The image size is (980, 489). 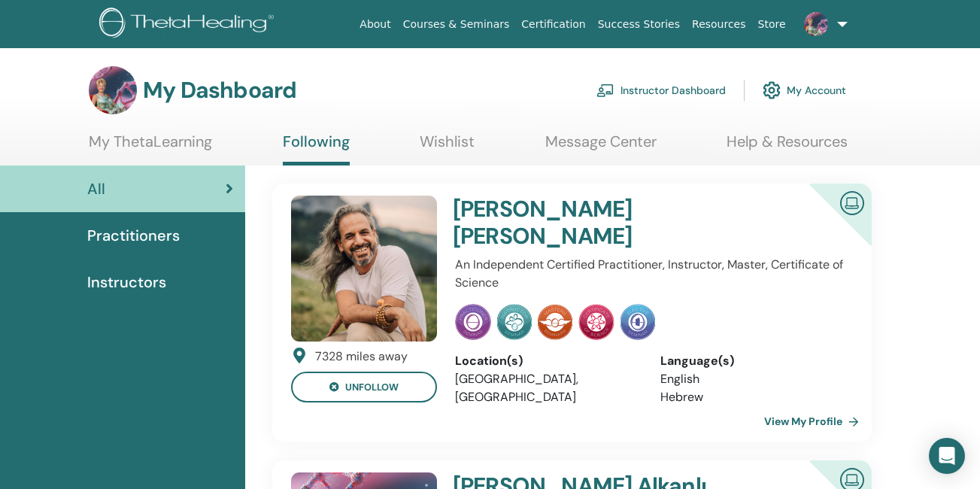 What do you see at coordinates (96, 189) in the screenshot?
I see `span: All` at bounding box center [96, 189].